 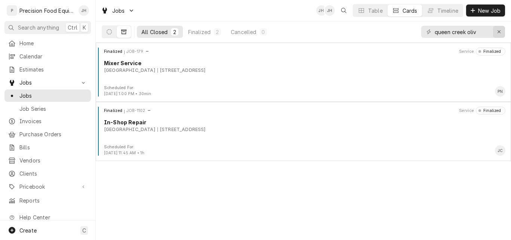 I want to click on span: Clients, so click(x=53, y=173).